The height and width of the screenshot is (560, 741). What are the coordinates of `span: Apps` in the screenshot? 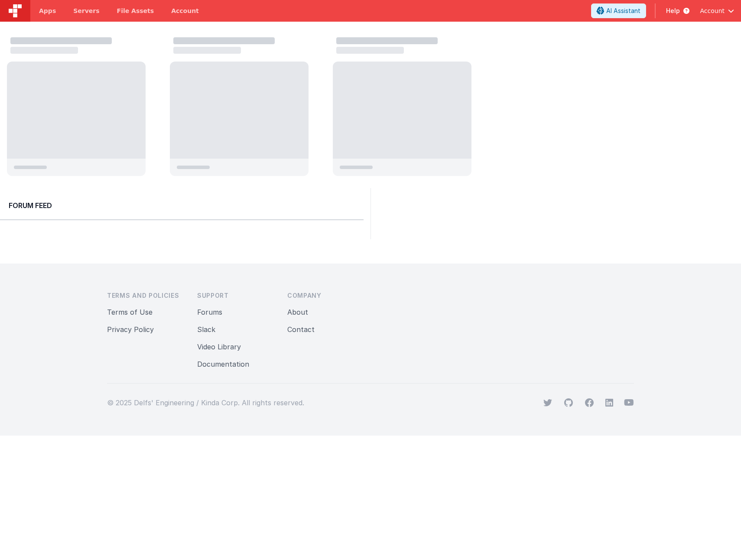 It's located at (48, 11).